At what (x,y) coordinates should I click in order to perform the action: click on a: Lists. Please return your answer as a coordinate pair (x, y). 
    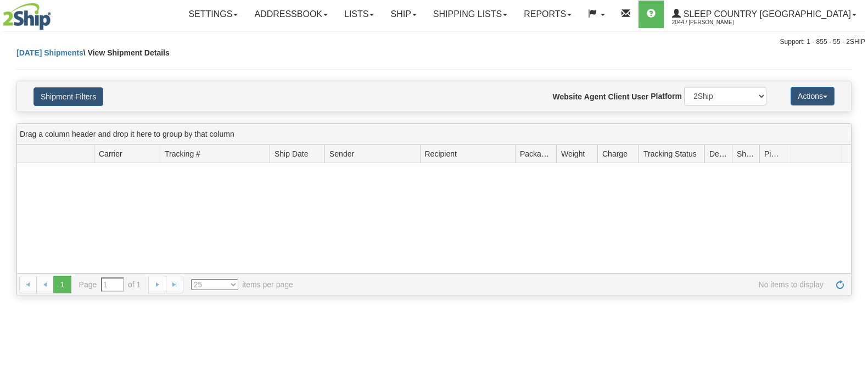
    Looking at the image, I should click on (359, 14).